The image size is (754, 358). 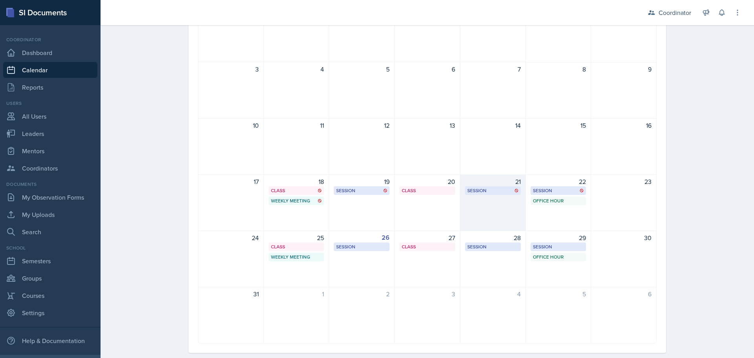 What do you see at coordinates (297, 125) in the screenshot?
I see `div: 11` at bounding box center [297, 125].